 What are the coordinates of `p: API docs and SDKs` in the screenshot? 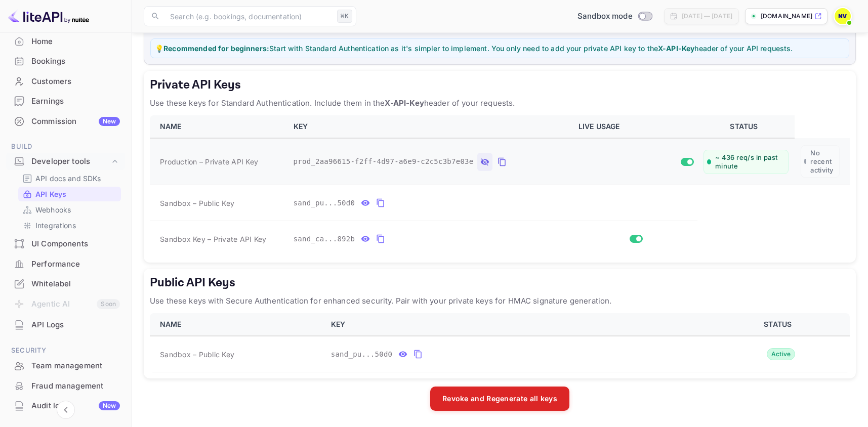 It's located at (68, 178).